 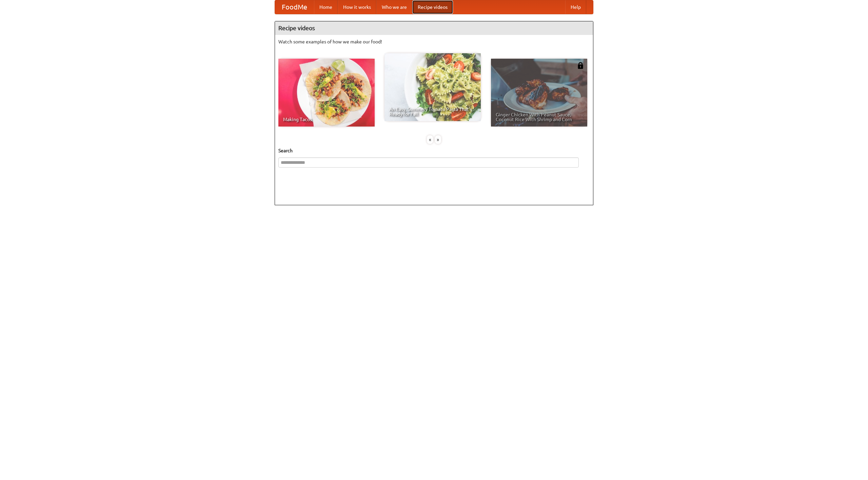 What do you see at coordinates (433, 112) in the screenshot?
I see `span: An Easy, Summery Tomato Pasta That's Ready for Fall` at bounding box center [433, 112].